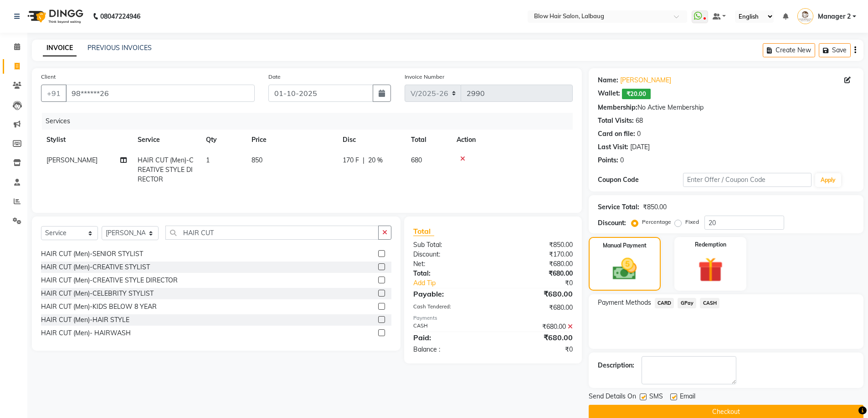 The width and height of the screenshot is (868, 418). I want to click on b: 08047224946, so click(120, 16).